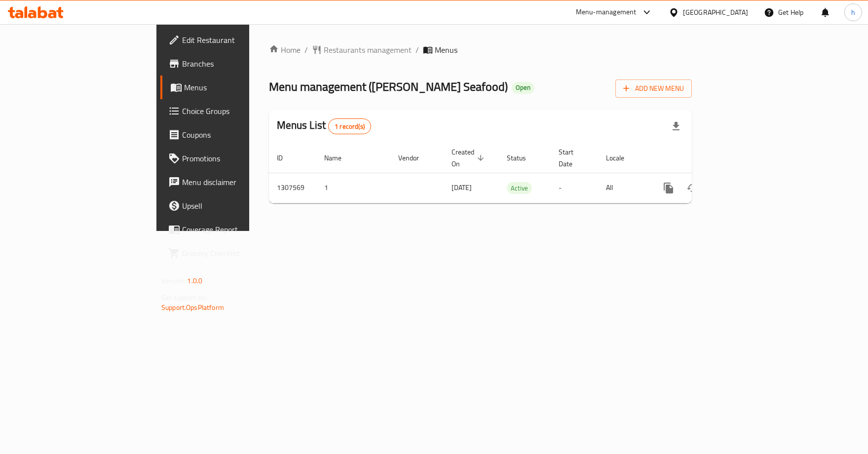 The image size is (868, 454). I want to click on div: Active, so click(520, 188).